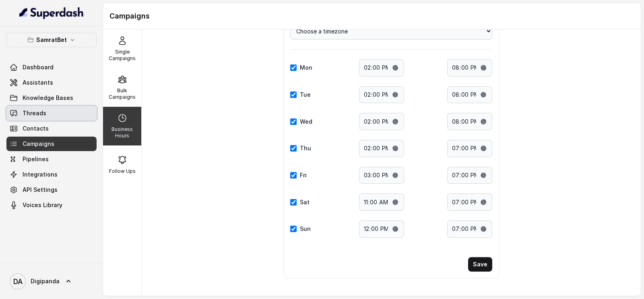 The image size is (644, 299). Describe the element at coordinates (42, 205) in the screenshot. I see `span: Voices Library` at that location.